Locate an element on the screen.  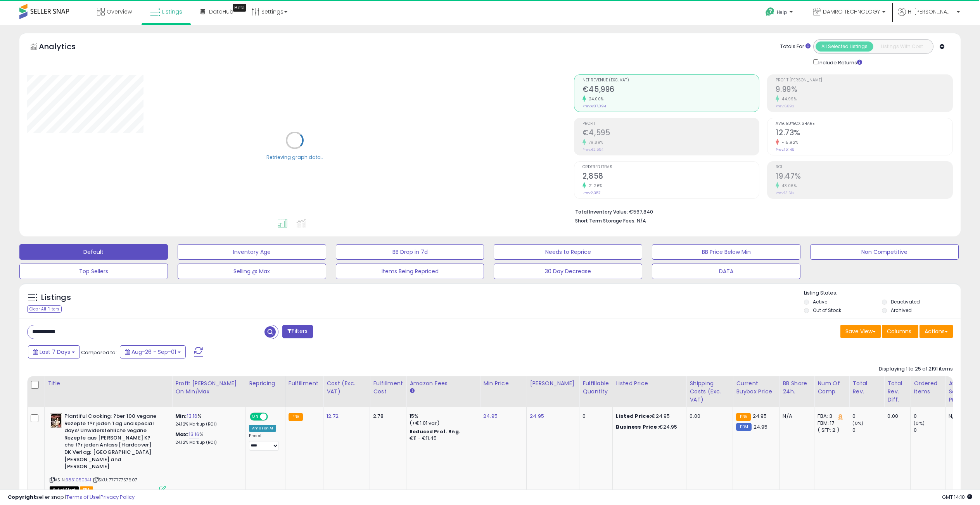
small: FBM is located at coordinates (743, 427).